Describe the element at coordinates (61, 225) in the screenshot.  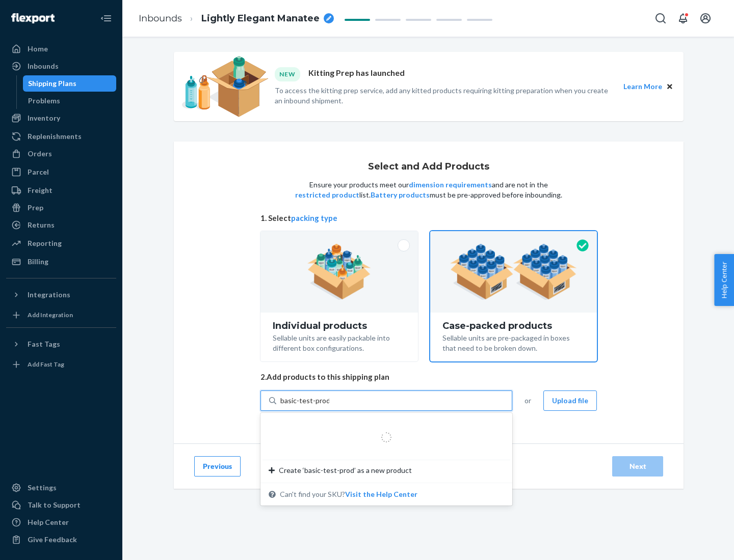
I see `a: Returns` at that location.